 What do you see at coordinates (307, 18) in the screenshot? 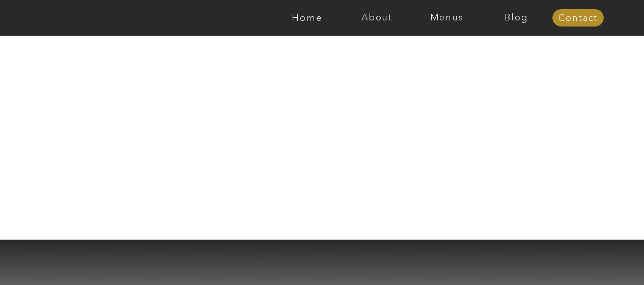
I see `nav: Home` at bounding box center [307, 18].